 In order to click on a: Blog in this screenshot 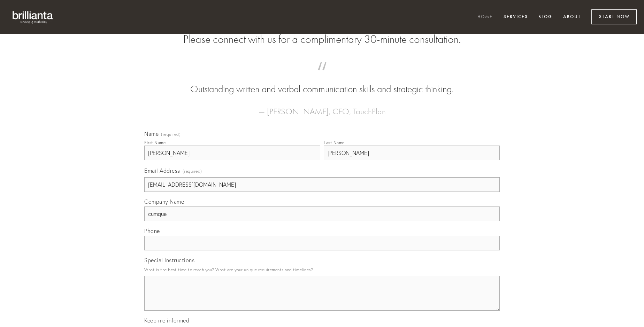, I will do `click(545, 17)`.